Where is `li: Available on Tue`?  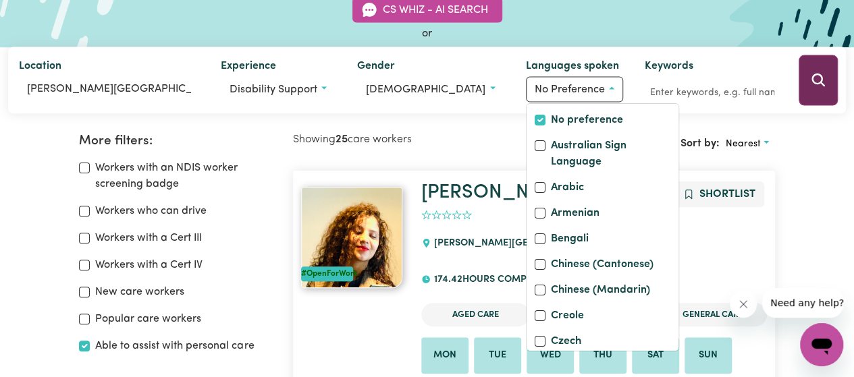 li: Available on Tue is located at coordinates (498, 356).